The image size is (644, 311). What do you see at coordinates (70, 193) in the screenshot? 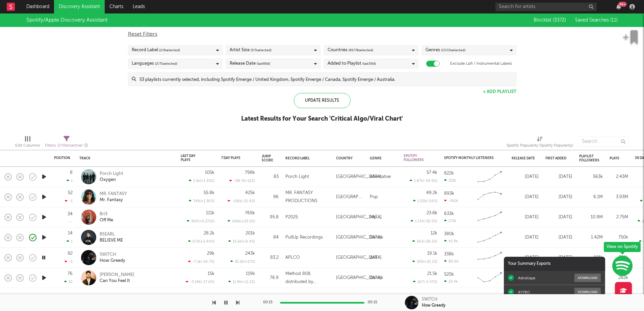
I see `div: 52` at bounding box center [70, 193].